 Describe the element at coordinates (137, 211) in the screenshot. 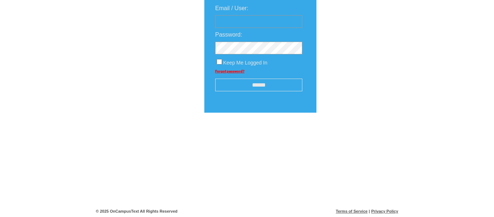

I see `span: © 2025 OnCampusText All Rights Reserved` at that location.